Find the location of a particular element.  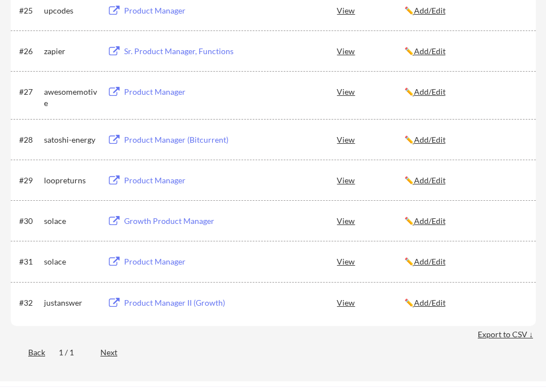

div: Product Manager II (Growth) is located at coordinates (194, 303).